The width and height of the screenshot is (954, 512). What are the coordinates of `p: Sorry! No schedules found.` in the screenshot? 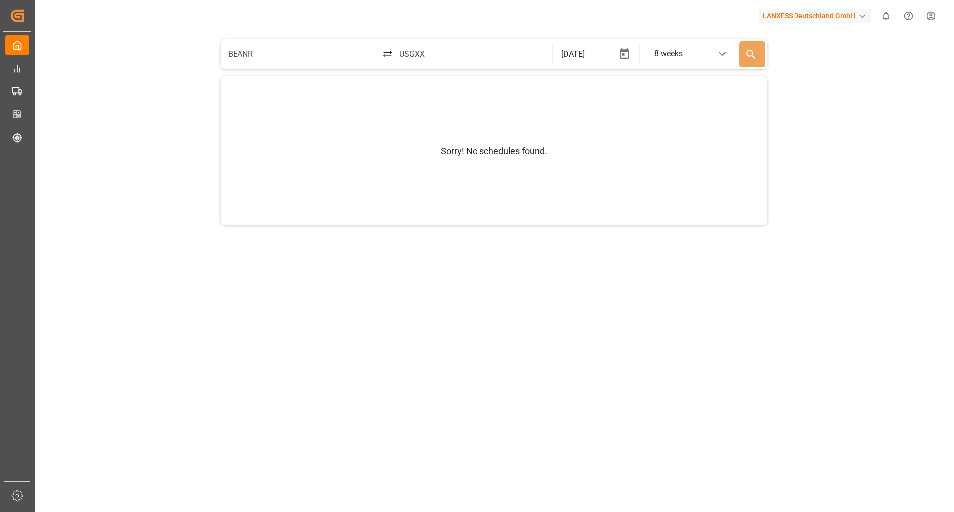 It's located at (494, 151).